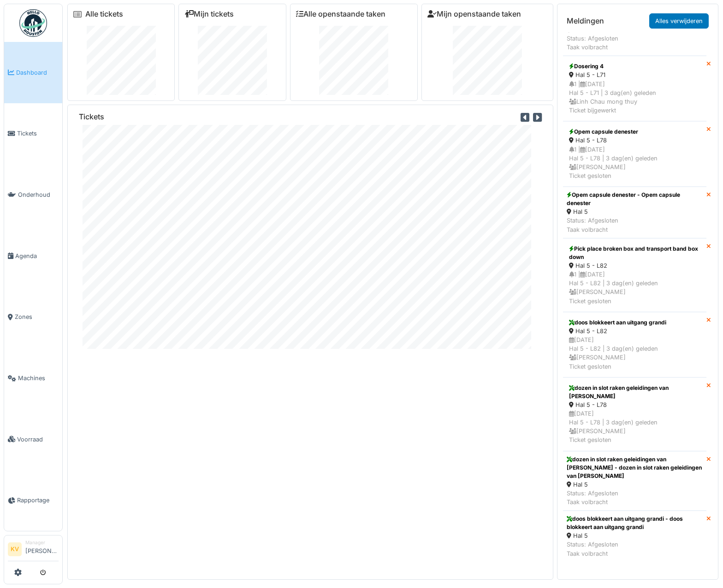 The height and width of the screenshot is (588, 723). Describe the element at coordinates (42, 542) in the screenshot. I see `div: Manager` at that location.